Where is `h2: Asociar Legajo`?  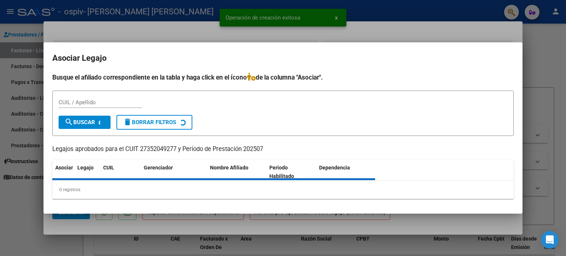
h2: Asociar Legajo is located at coordinates (283, 58).